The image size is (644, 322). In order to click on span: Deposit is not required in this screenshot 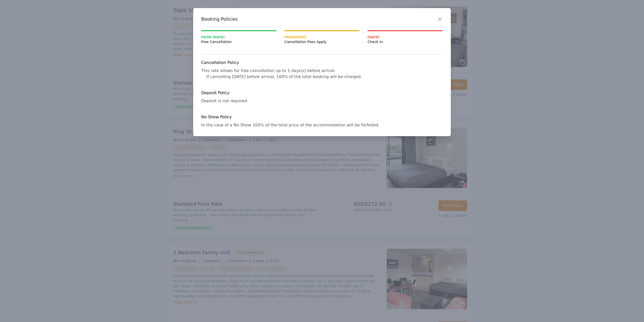, I will do `click(224, 101)`.